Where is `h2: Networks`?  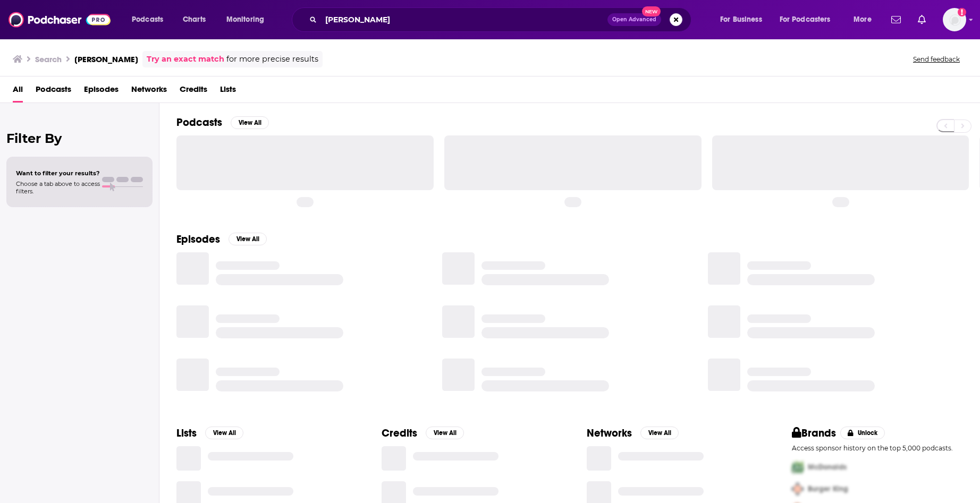 h2: Networks is located at coordinates (609, 433).